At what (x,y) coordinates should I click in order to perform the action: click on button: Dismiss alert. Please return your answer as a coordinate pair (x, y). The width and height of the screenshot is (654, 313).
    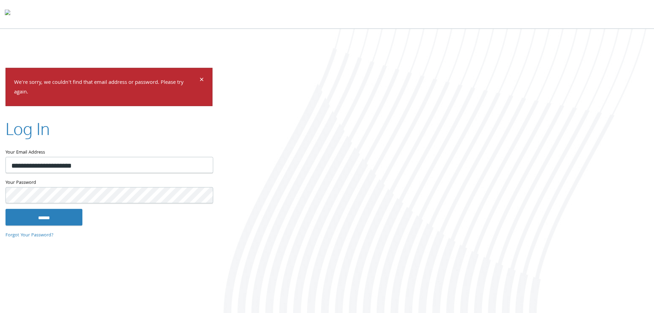
    Looking at the image, I should click on (201, 80).